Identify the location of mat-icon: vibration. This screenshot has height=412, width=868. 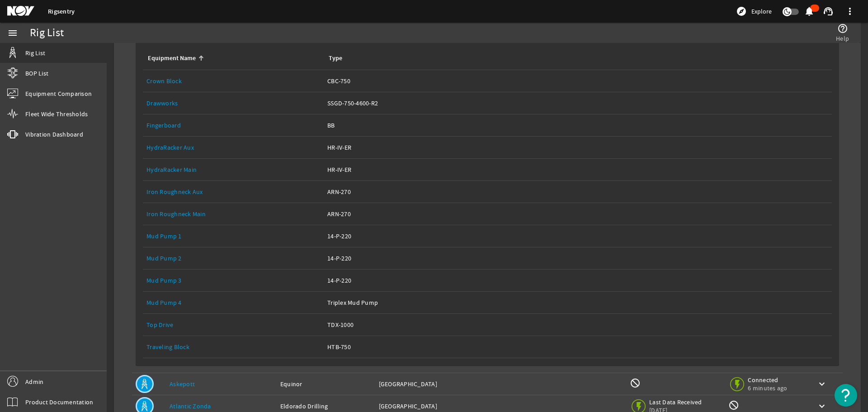
(13, 134).